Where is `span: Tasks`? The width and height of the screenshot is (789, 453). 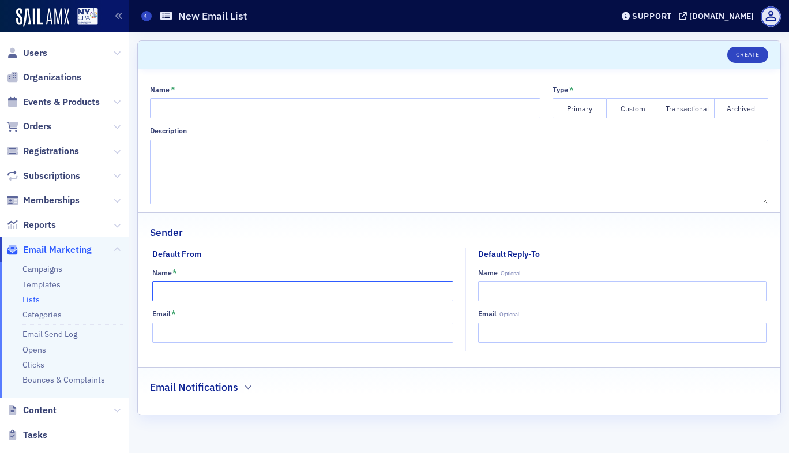
span: Tasks is located at coordinates (35, 435).